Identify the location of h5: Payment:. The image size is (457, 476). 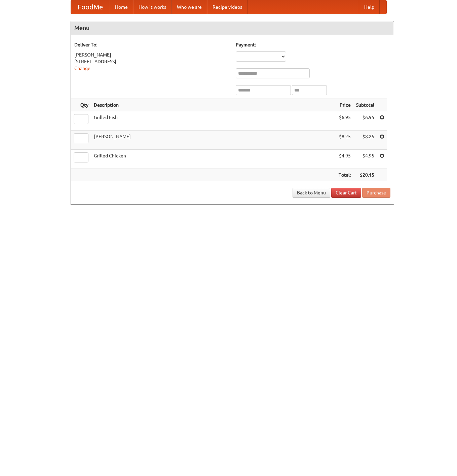
(313, 45).